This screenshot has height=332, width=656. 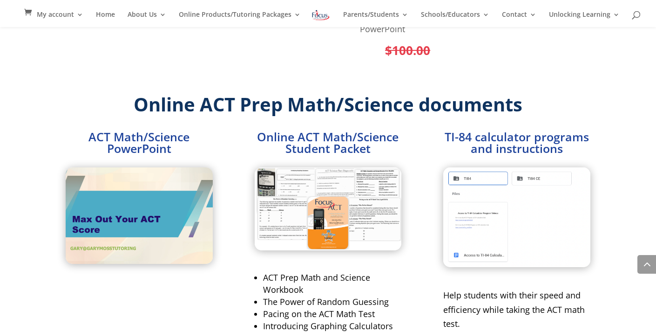 I want to click on h2: Online ACT Math/Science Student Packet, so click(x=328, y=145).